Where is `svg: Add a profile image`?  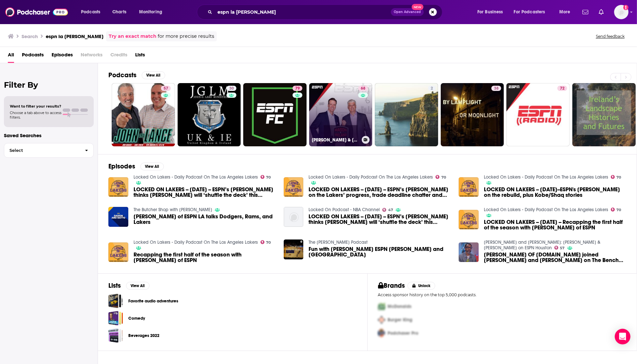 svg: Add a profile image is located at coordinates (626, 7).